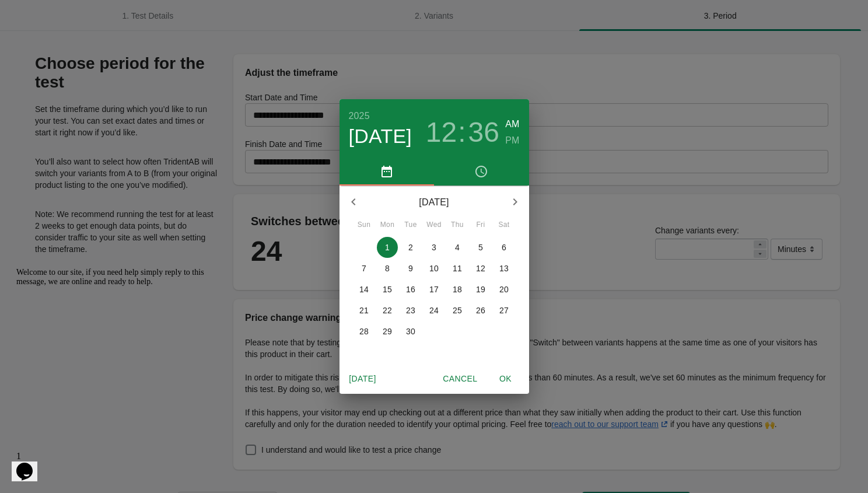 This screenshot has height=493, width=868. What do you see at coordinates (388, 331) in the screenshot?
I see `p: 29` at bounding box center [388, 331].